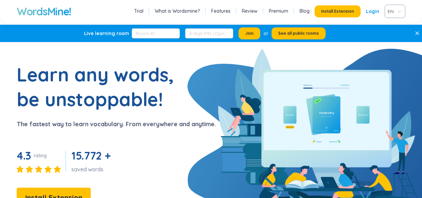 This screenshot has height=198, width=422. What do you see at coordinates (298, 33) in the screenshot?
I see `button: See all public rooms` at bounding box center [298, 33].